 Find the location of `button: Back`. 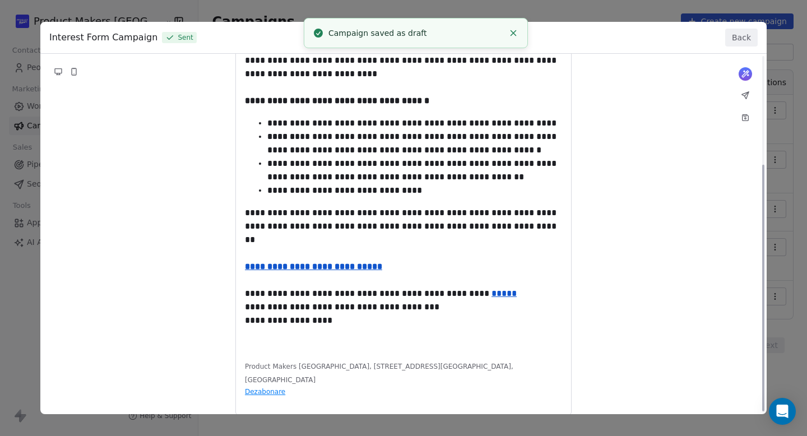

button: Back is located at coordinates (741, 38).